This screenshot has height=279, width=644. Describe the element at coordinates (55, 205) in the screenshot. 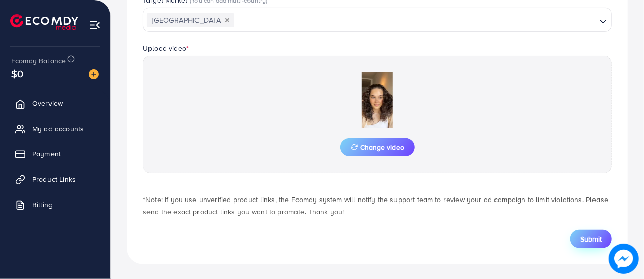

I see `a: Billing` at that location.